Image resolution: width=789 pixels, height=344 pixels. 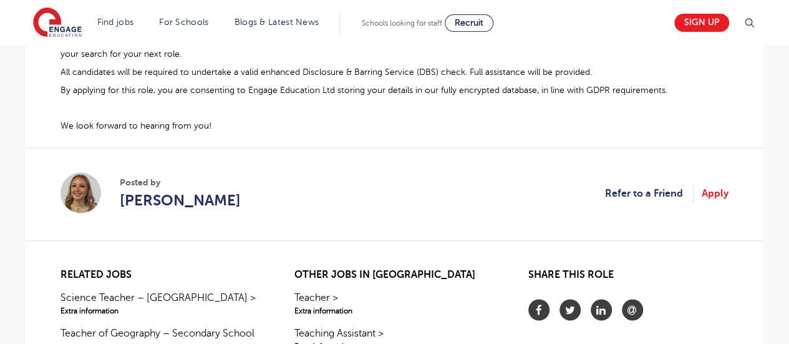 What do you see at coordinates (115, 22) in the screenshot?
I see `a: Find jobs` at bounding box center [115, 22].